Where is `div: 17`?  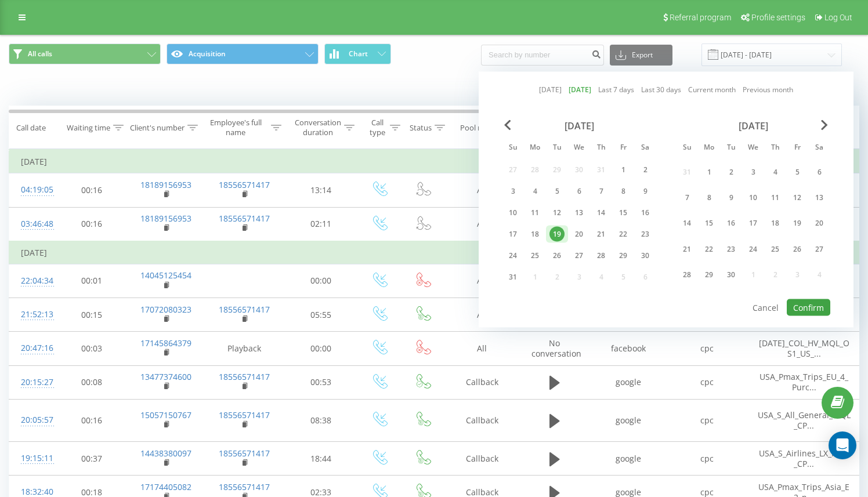
div: 17 is located at coordinates (513, 234).